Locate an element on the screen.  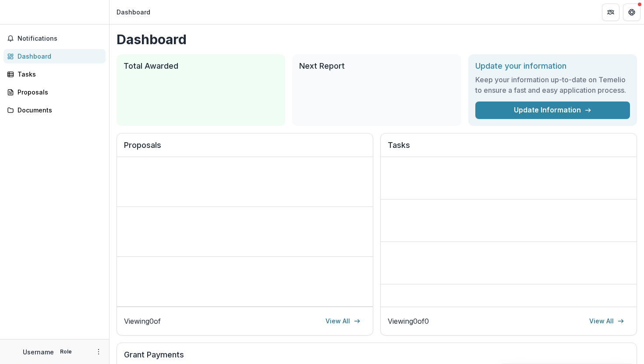
p: Username is located at coordinates (38, 352).